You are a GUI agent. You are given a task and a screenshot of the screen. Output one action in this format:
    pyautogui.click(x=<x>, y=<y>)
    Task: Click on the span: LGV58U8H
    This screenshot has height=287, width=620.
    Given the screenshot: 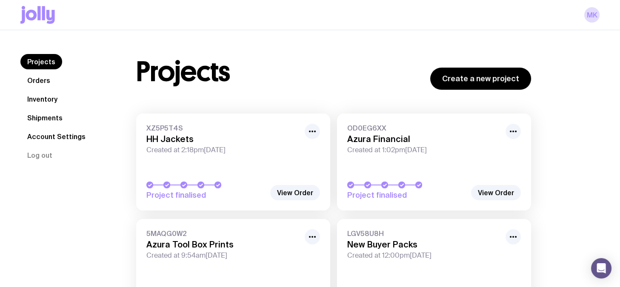 What is the action you would take?
    pyautogui.click(x=424, y=233)
    